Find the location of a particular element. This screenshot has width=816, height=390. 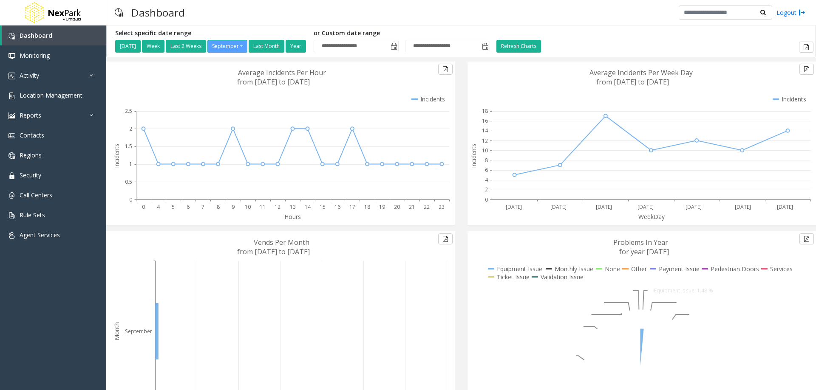

h3: Dashboard is located at coordinates (158, 12).